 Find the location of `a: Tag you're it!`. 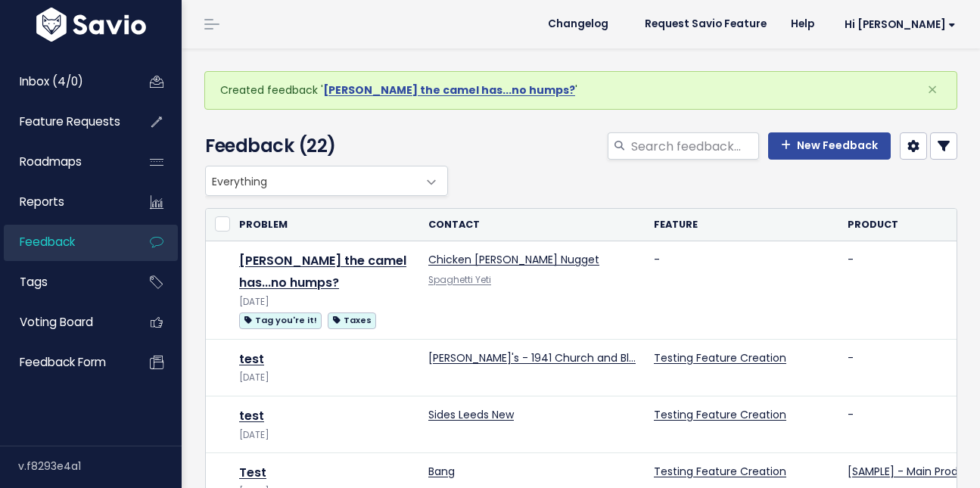

a: Tag you're it! is located at coordinates (280, 320).